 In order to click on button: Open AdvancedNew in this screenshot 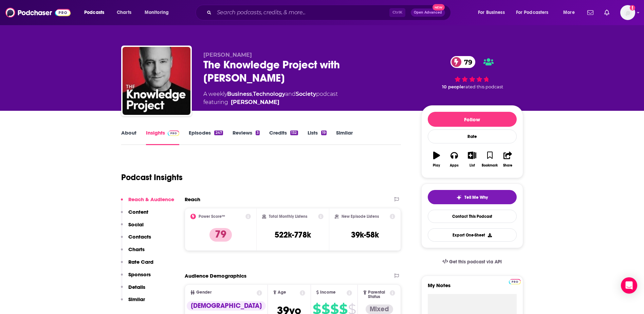, I will do `click(427, 13)`.